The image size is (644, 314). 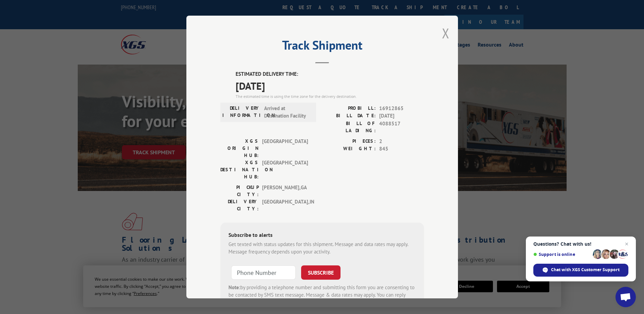 I want to click on span: Chat with XGS Customer Support, so click(x=585, y=270).